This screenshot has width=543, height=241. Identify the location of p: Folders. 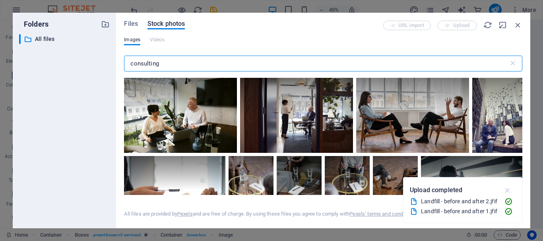
(34, 24).